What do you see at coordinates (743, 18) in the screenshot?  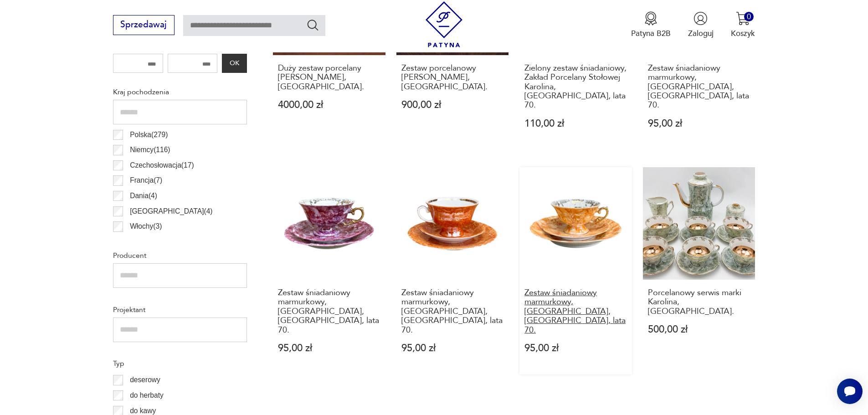 I see `img: Ikona koszyka` at bounding box center [743, 18].